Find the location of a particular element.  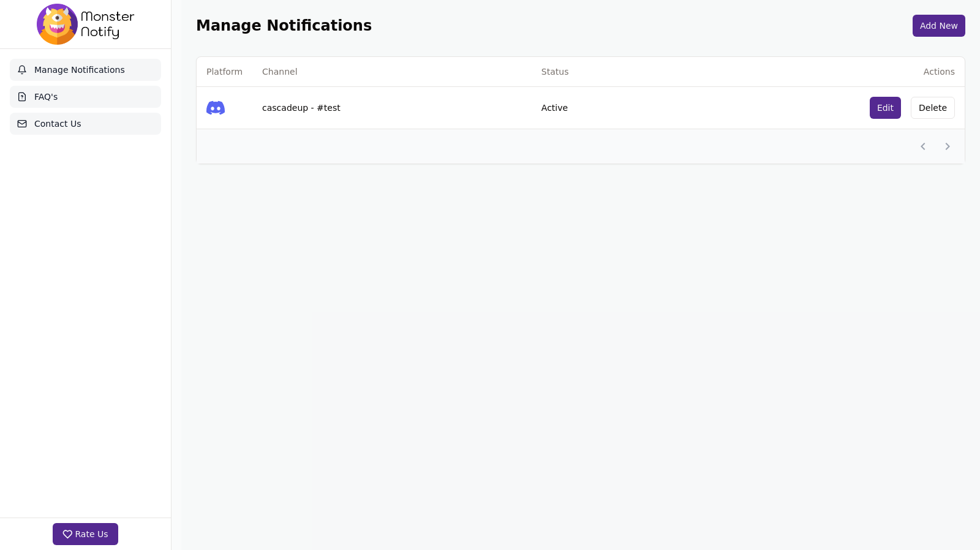

button: Add New is located at coordinates (939, 26).